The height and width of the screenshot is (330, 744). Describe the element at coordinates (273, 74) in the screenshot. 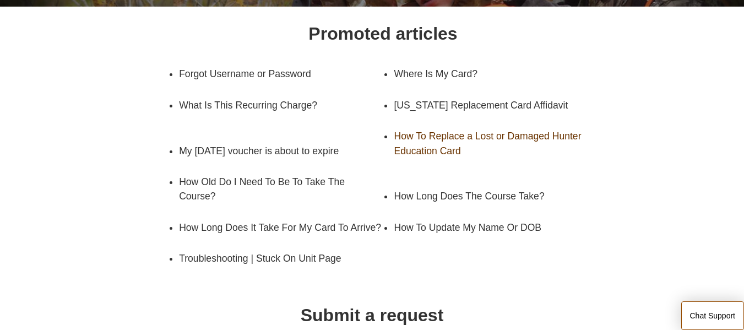

I see `a: Forgot Username or Password` at that location.